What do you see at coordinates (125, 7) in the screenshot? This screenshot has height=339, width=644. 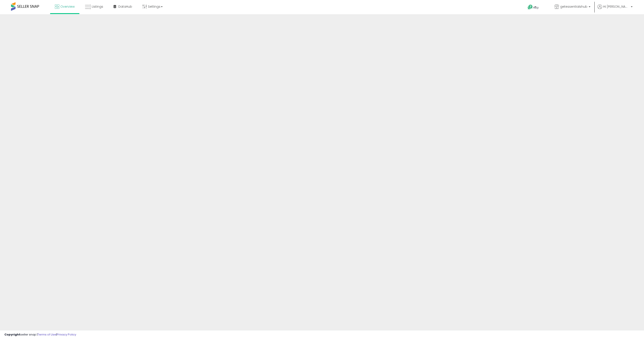 I see `span: DataHub` at bounding box center [125, 7].